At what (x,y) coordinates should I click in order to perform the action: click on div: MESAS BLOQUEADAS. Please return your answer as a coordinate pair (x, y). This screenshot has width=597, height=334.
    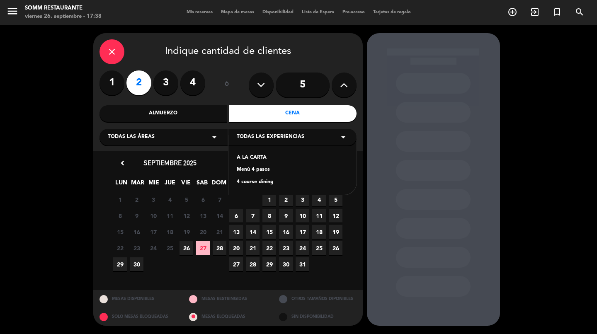
    Looking at the image, I should click on (228, 317).